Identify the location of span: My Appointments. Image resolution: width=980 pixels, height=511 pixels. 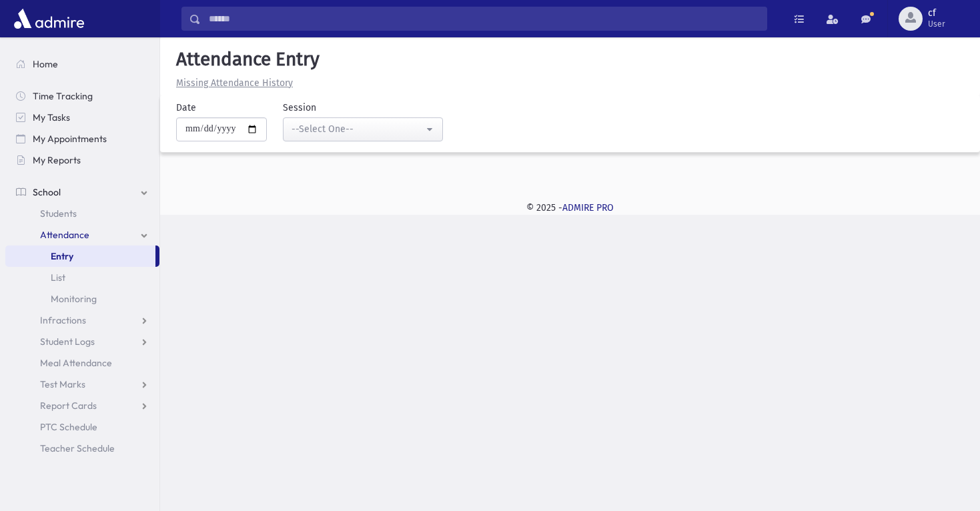
(69, 139).